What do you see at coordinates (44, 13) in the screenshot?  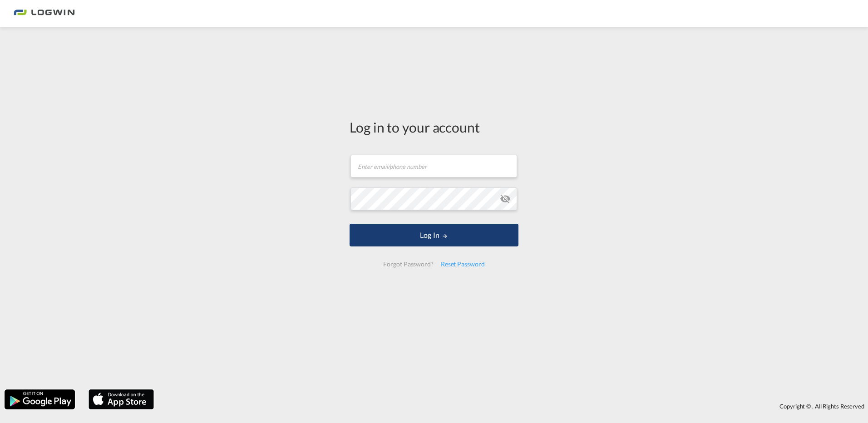 I see `img: bc73a0e0d8c111efacd525e4c8ad7d32.png` at bounding box center [44, 13].